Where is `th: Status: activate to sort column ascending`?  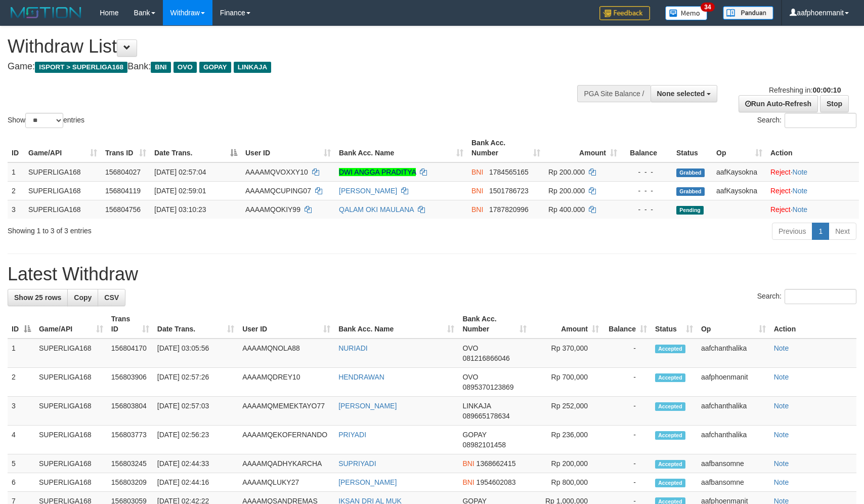
th: Status: activate to sort column ascending is located at coordinates (674, 324).